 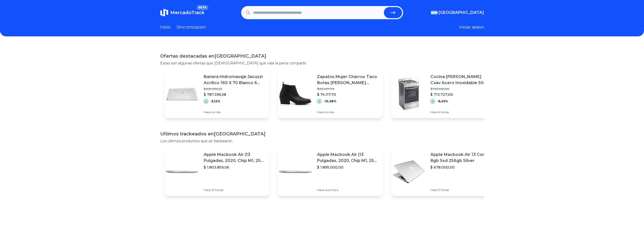 What do you see at coordinates (330, 102) in the screenshot?
I see `p: -10,28%` at bounding box center [330, 102].